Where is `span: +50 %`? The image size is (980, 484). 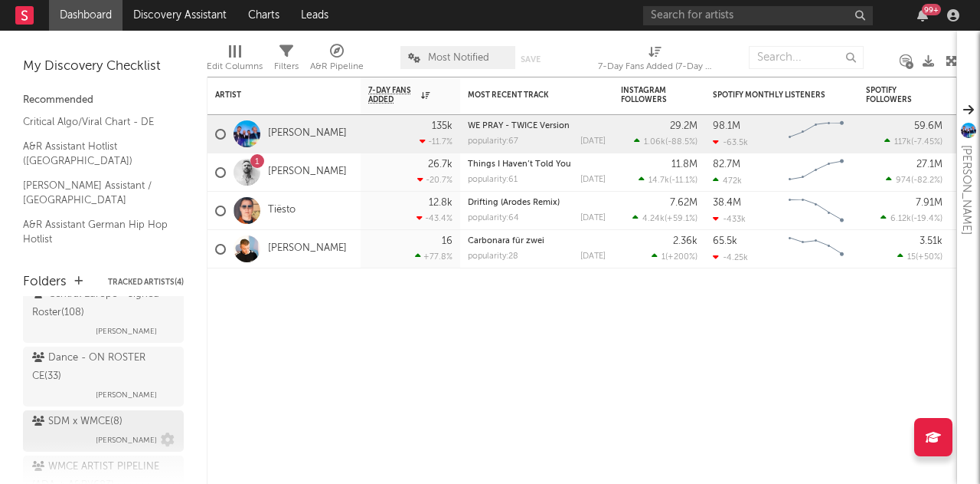
span: +50 % is located at coordinates (929, 257).